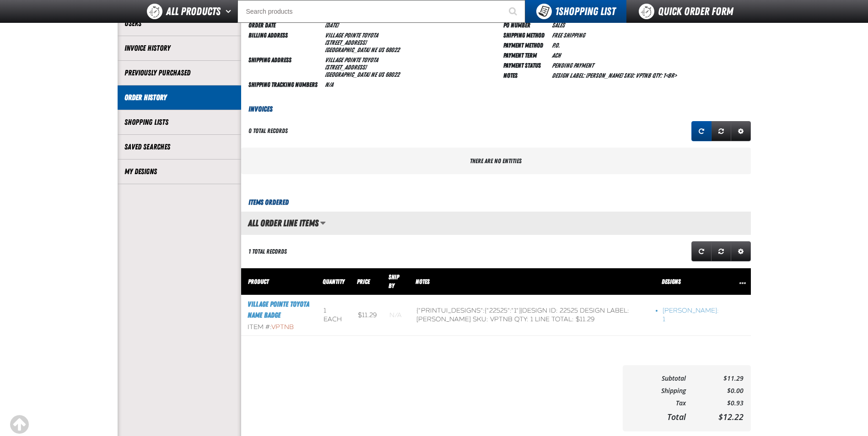 This screenshot has width=868, height=436. What do you see at coordinates (280, 223) in the screenshot?
I see `h2: All Order Line Items` at bounding box center [280, 223].